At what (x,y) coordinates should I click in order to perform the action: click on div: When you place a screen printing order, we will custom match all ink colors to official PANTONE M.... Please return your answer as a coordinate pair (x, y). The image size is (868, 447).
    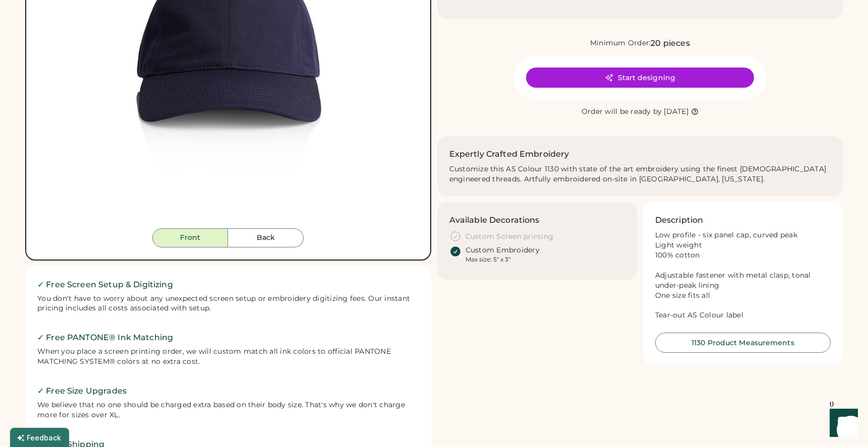
    Looking at the image, I should click on (228, 357).